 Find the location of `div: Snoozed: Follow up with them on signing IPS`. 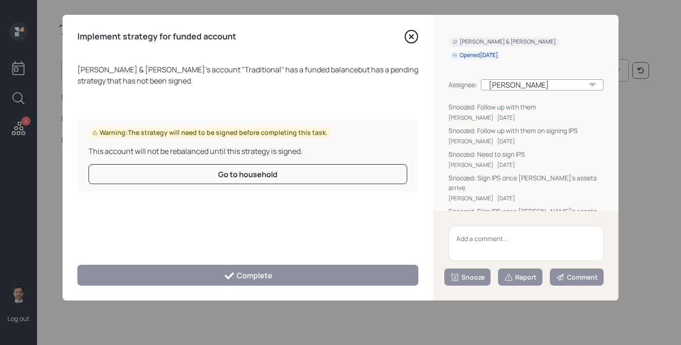

div: Snoozed: Follow up with them on signing IPS is located at coordinates (526, 130).